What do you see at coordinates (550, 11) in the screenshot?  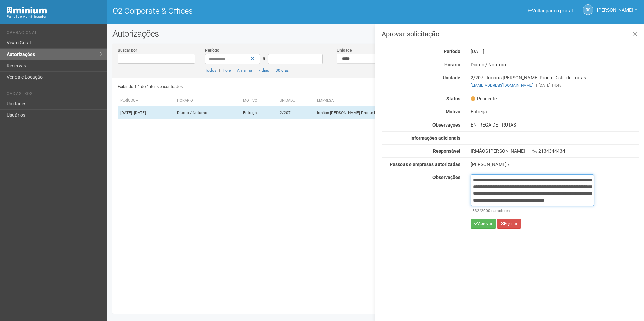 I see `a: Voltar para o portal` at bounding box center [550, 11].